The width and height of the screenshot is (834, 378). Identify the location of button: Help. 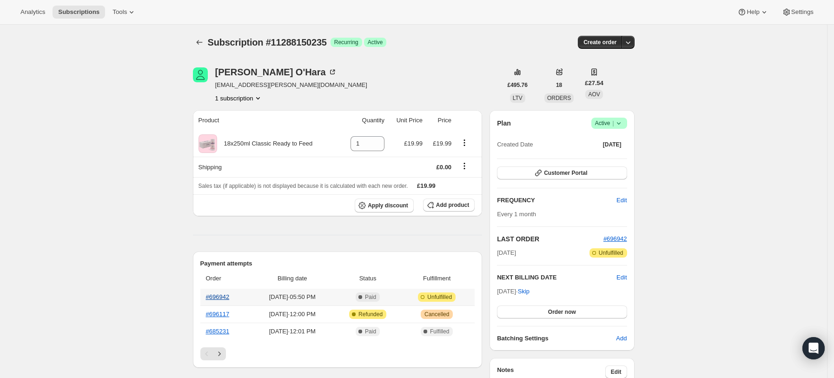
(752, 12).